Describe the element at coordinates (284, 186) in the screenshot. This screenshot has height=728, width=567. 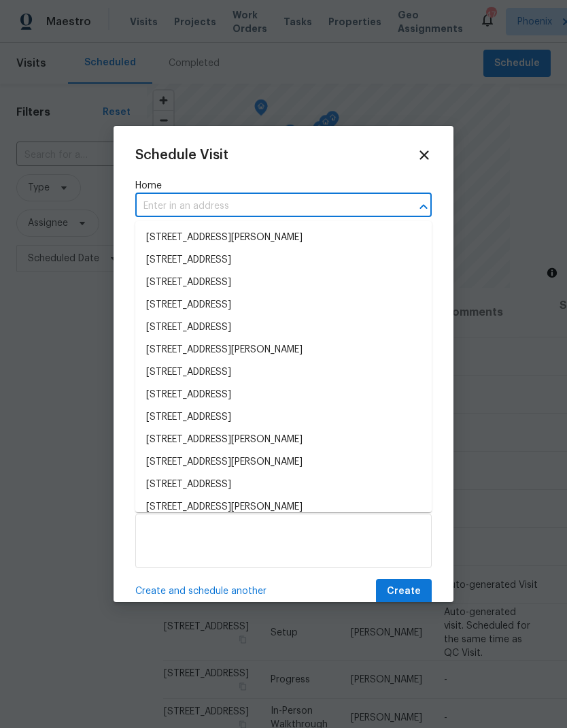
I see `label: Home` at that location.